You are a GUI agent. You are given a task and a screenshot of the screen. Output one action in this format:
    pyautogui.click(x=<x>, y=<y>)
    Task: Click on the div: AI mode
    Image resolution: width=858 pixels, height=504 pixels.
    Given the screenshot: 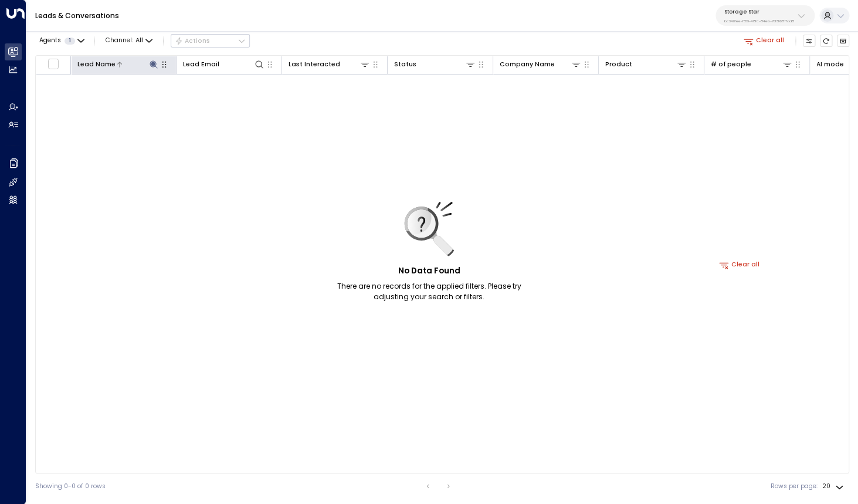 What is the action you would take?
    pyautogui.click(x=830, y=64)
    